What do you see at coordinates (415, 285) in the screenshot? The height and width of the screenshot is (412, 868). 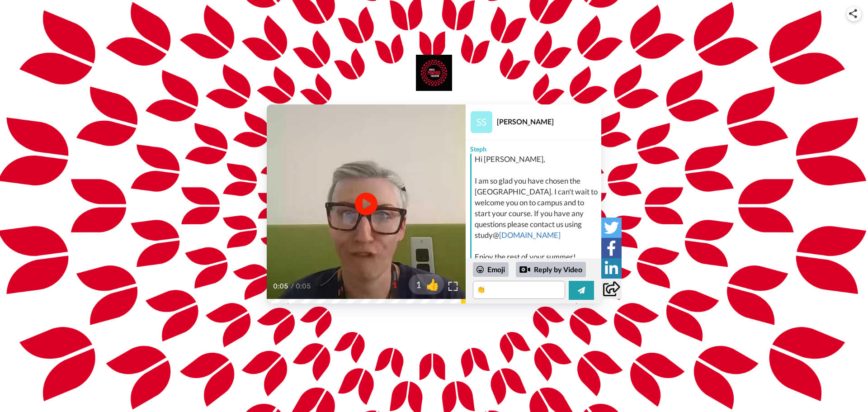 I see `span: 1` at bounding box center [415, 285].